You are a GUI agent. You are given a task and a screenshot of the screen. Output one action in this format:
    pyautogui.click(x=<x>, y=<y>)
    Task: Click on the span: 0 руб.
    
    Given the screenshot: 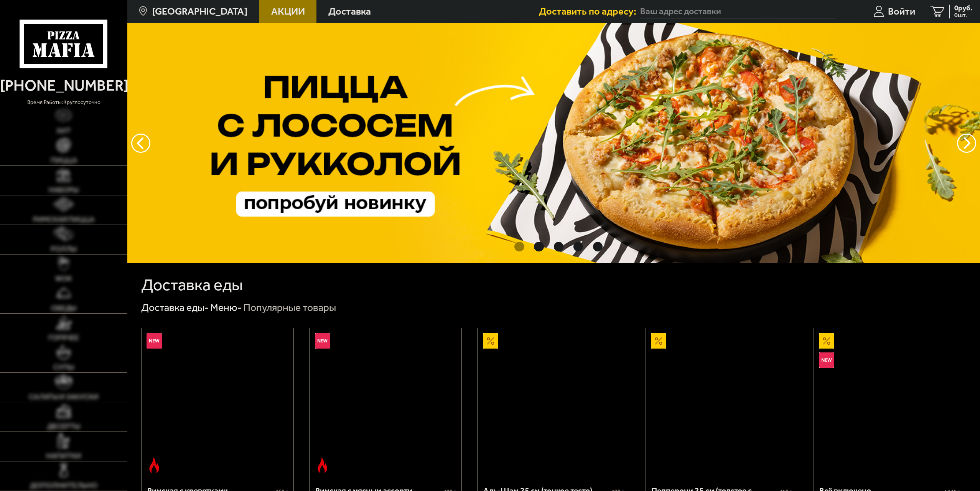 What is the action you would take?
    pyautogui.click(x=963, y=8)
    